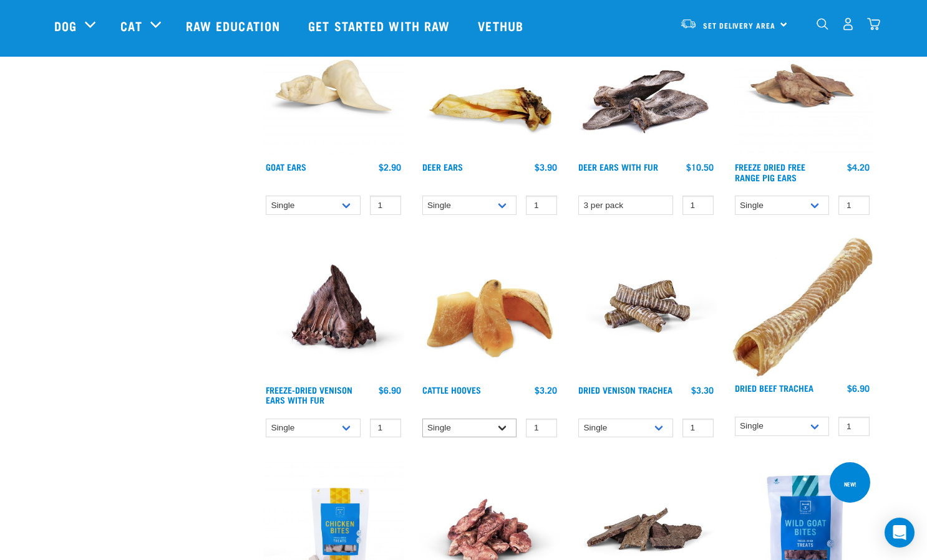  Describe the element at coordinates (546, 390) in the screenshot. I see `div: $3.20` at that location.